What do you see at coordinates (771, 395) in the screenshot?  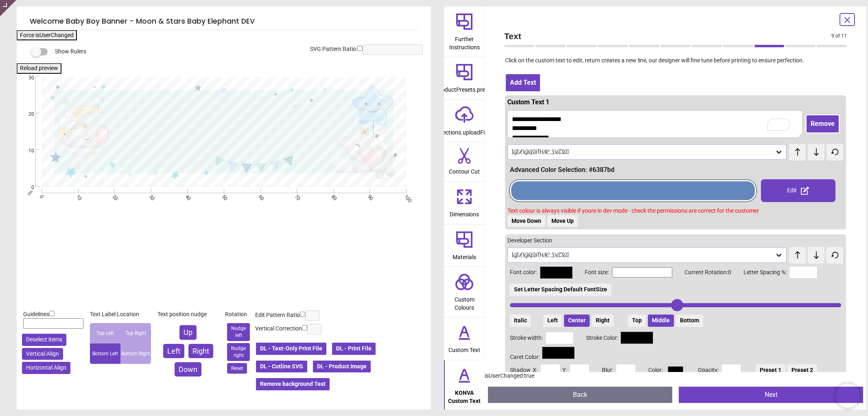 I see `button: Next` at bounding box center [771, 395].